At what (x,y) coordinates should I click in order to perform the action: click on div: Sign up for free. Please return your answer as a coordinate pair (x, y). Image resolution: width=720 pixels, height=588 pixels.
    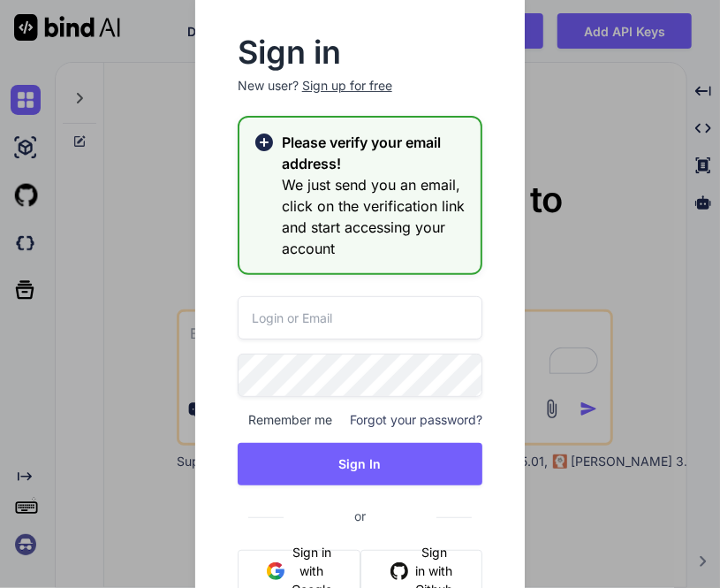
    Looking at the image, I should click on (348, 86).